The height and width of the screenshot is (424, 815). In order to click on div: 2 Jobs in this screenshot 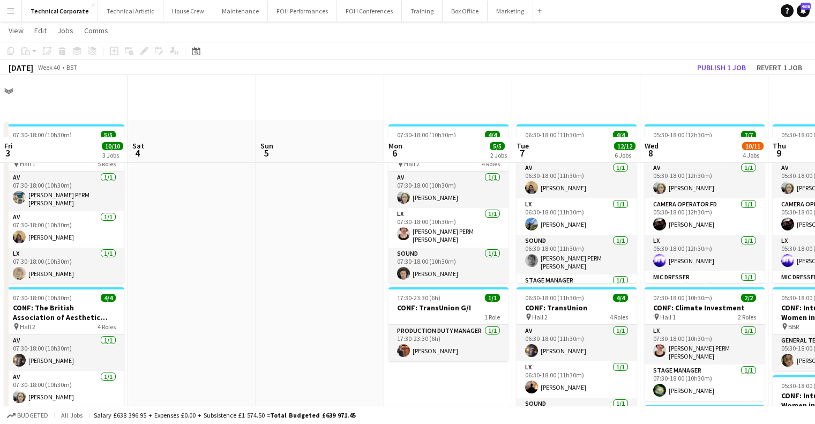, I will do `click(498, 155)`.